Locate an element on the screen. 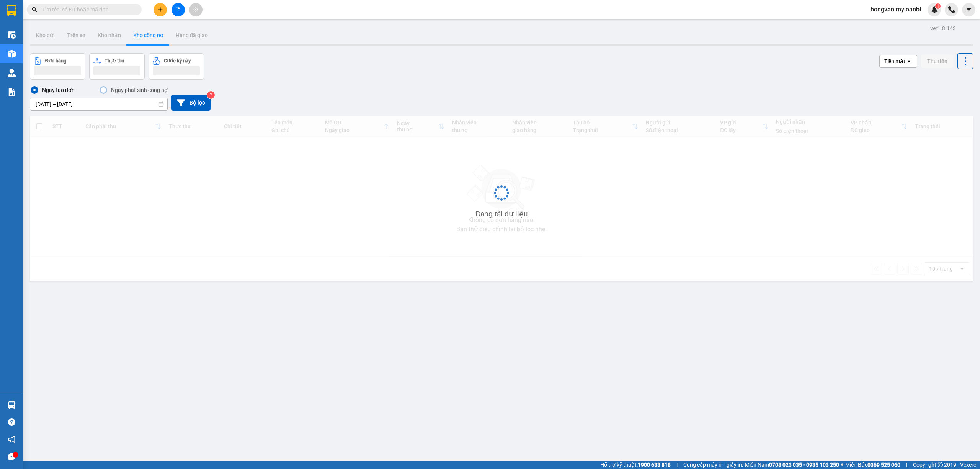  span: hongvan.myloanbt is located at coordinates (896, 9).